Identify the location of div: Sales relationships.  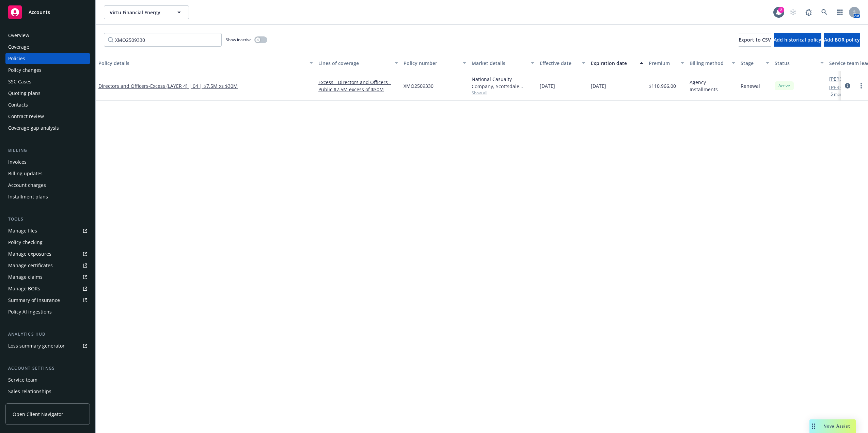
(29, 391).